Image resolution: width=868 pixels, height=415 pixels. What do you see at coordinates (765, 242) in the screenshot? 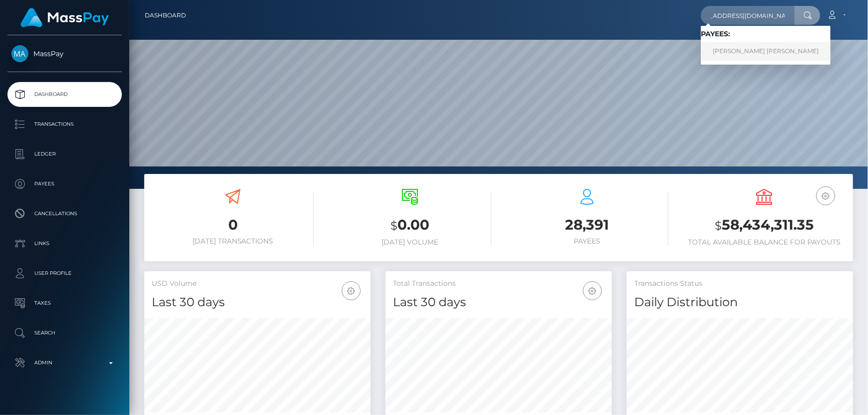
I see `h6: Total Available Balance for Payouts` at bounding box center [765, 242].